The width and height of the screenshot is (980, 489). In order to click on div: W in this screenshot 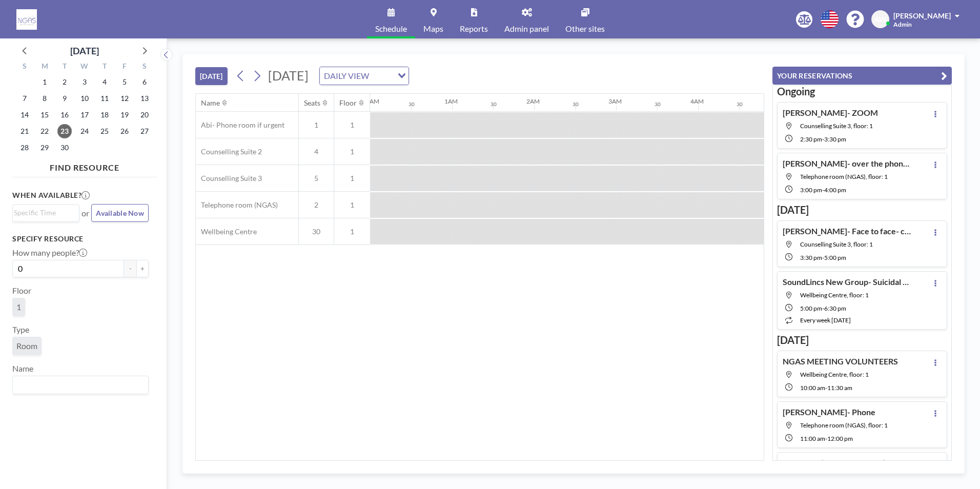, I will do `click(85, 67)`.